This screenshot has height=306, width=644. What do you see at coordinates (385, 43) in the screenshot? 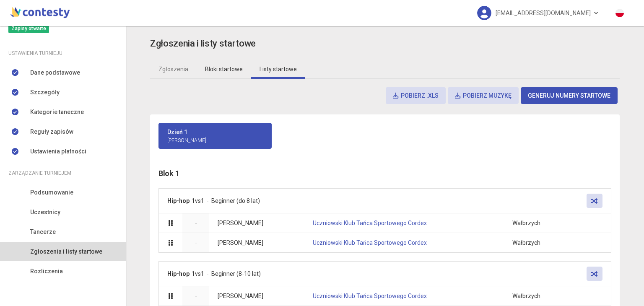
I see `app-title: sidebar.management.starting-list` at bounding box center [385, 43].